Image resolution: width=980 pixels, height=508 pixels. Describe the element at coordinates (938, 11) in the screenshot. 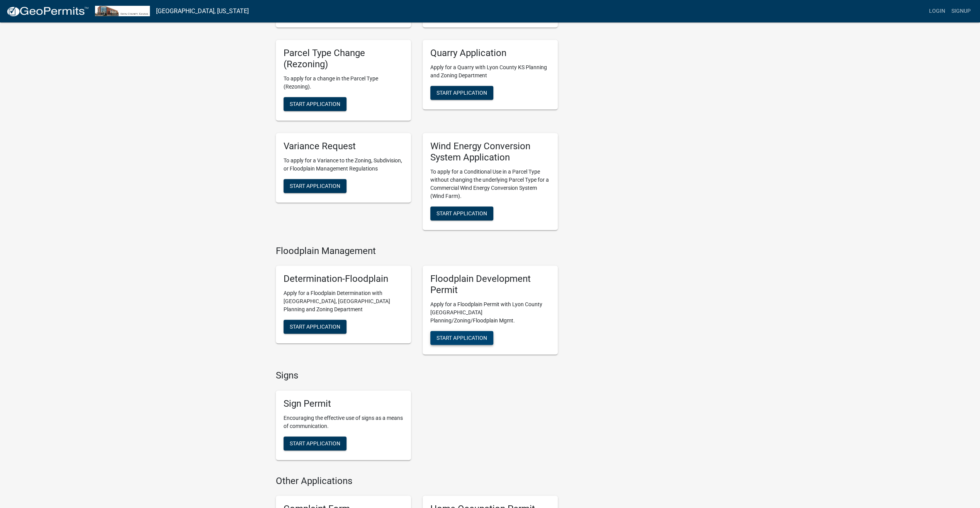

I see `a: Login` at that location.